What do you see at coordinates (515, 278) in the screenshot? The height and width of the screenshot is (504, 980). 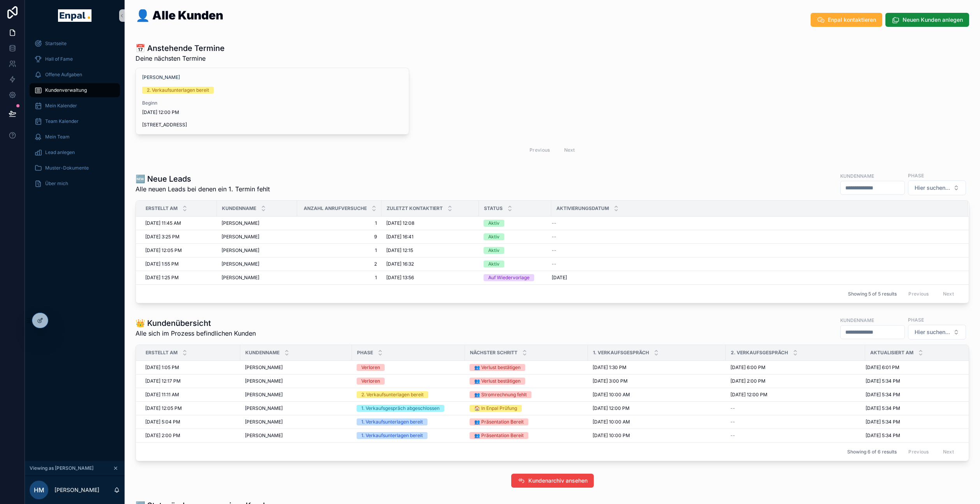 I see `a: Auf Wiedervorlage` at bounding box center [515, 278].